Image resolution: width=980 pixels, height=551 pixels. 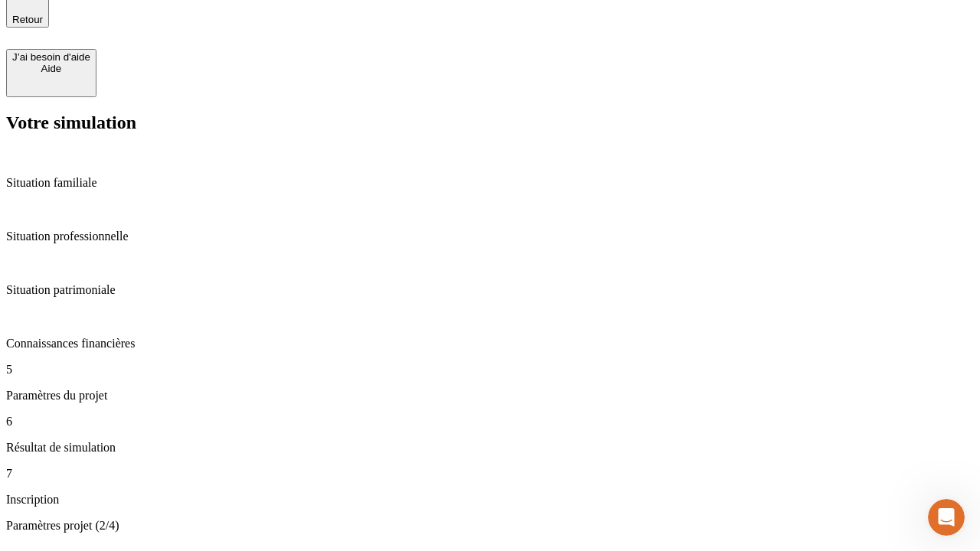 I want to click on button: J’ai besoin d'aideAide, so click(x=51, y=73).